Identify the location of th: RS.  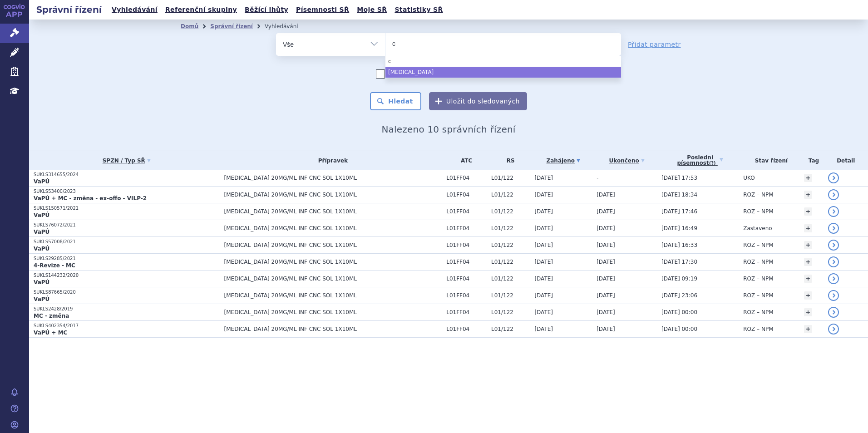
(508, 161).